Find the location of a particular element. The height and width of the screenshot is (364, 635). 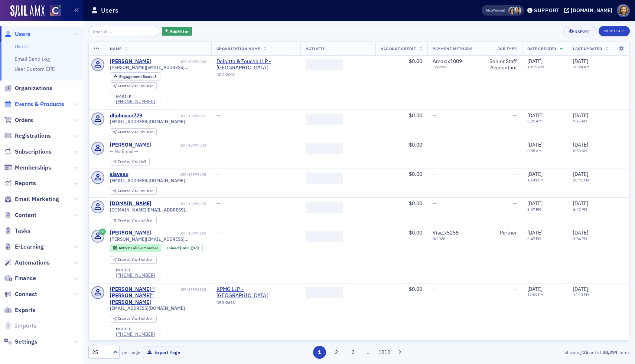

span: Add Filter is located at coordinates (179, 31).